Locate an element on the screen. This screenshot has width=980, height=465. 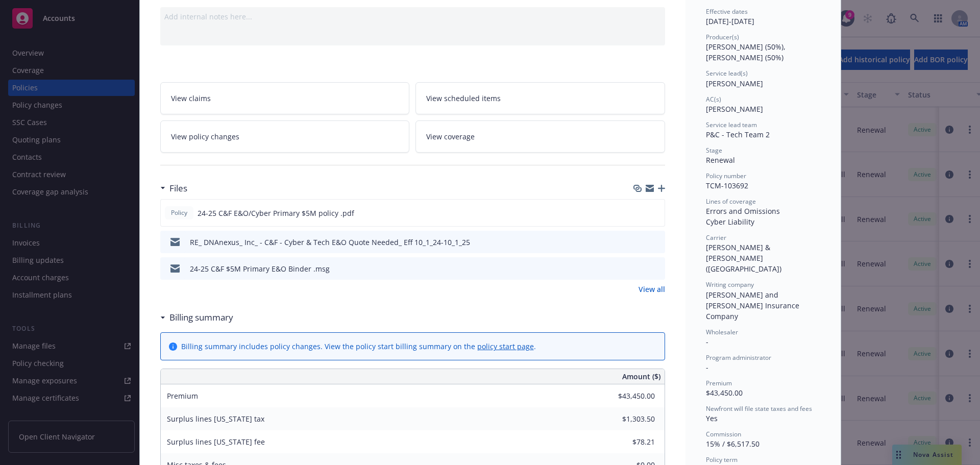
div: Cyber Liability is located at coordinates (763, 221).